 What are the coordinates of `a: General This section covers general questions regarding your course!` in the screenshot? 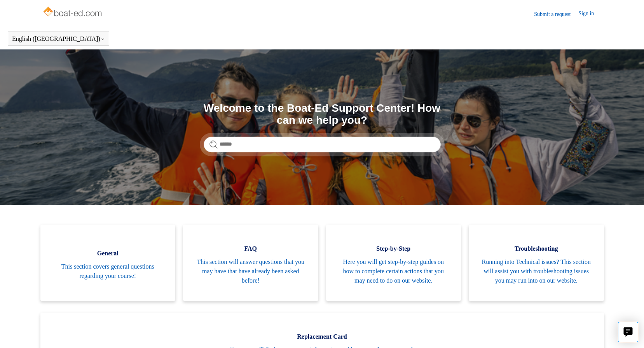 It's located at (108, 263).